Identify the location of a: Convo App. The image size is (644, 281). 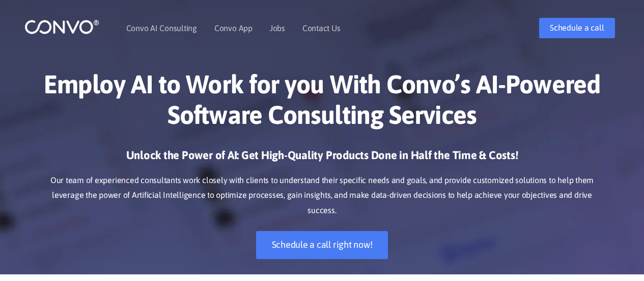
(233, 28).